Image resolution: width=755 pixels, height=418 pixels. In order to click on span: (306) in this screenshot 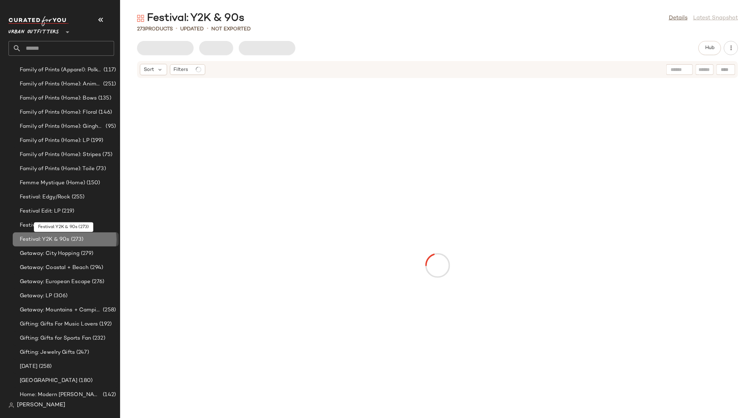, I will do `click(60, 296)`.